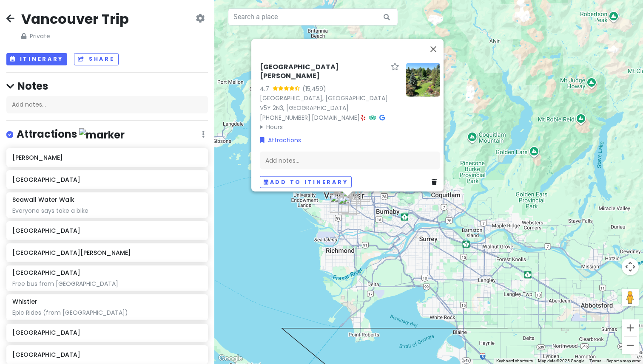 The height and width of the screenshot is (364, 643). I want to click on button: Close, so click(433, 49).